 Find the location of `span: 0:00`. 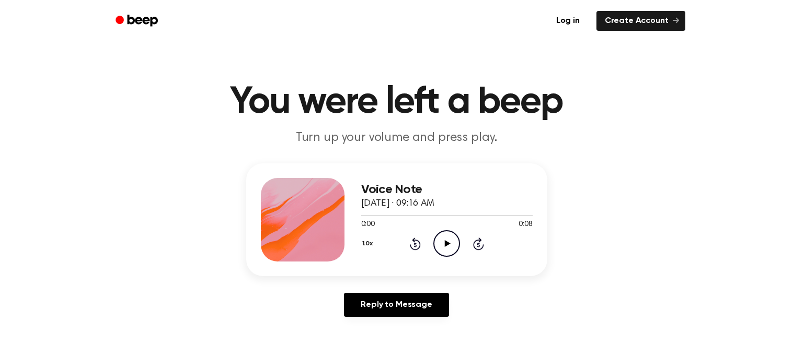

span: 0:00 is located at coordinates (368, 225).